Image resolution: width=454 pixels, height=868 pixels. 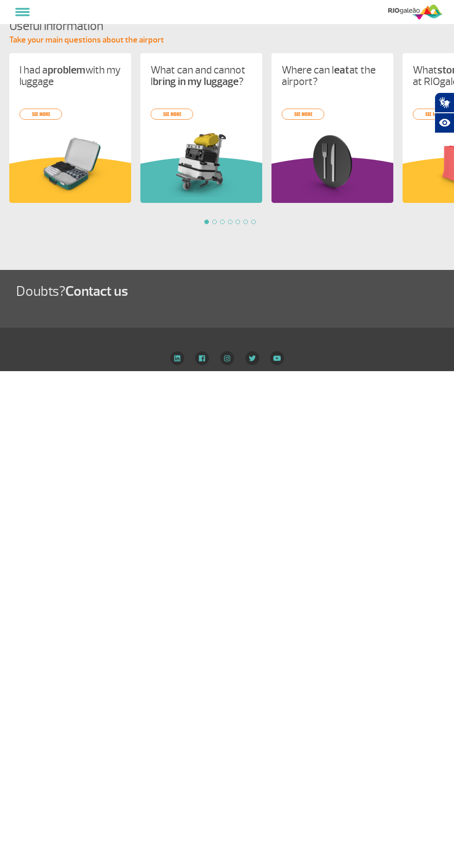 What do you see at coordinates (444, 102) in the screenshot?
I see `button: Abrir tradutor de língua de sinais.` at bounding box center [444, 102].